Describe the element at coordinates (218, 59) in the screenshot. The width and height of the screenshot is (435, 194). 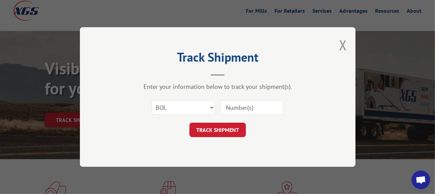
I see `h2: Track Shipment` at that location.